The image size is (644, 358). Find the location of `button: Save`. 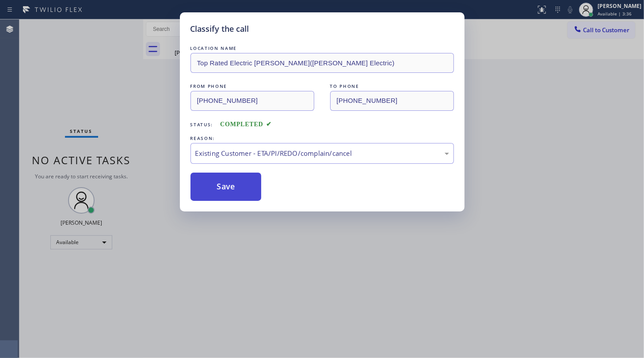

button: Save is located at coordinates (226, 187).